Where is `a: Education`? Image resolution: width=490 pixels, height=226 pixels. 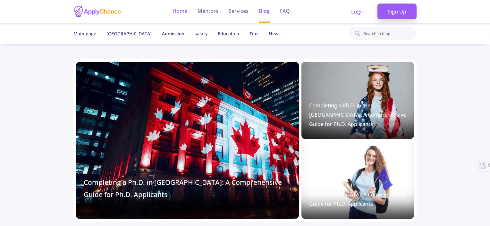 a: Education is located at coordinates (228, 33).